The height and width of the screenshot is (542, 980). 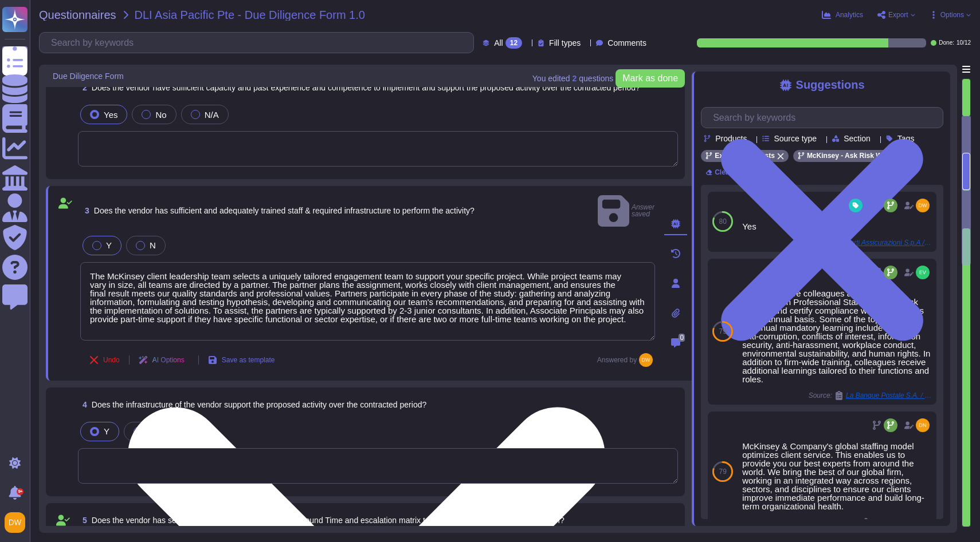 I want to click on div: McKinsey & Company's global staffing model optimizes client service. This enables us to provide y..., so click(x=837, y=477).